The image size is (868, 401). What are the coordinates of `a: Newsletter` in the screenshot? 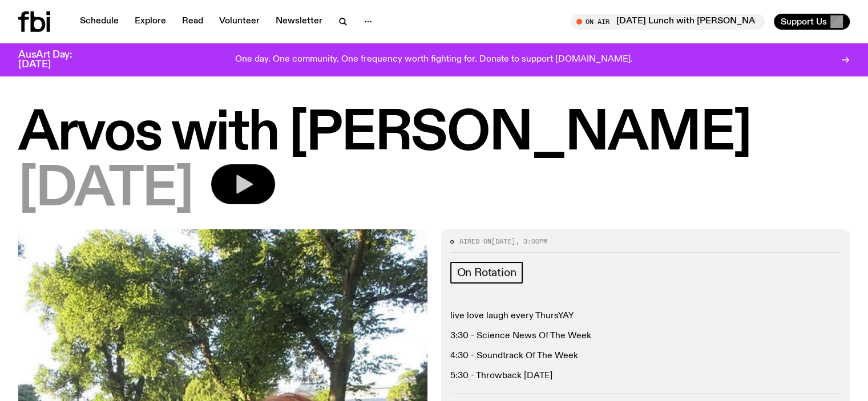 It's located at (299, 21).